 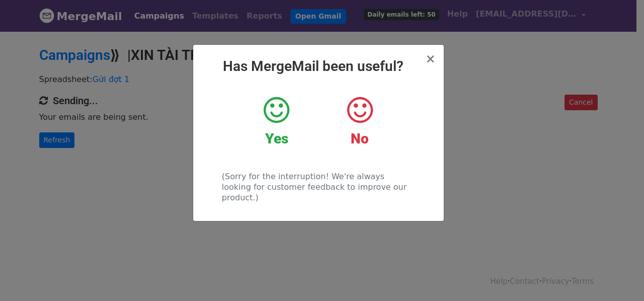 I want to click on a: Yes, so click(x=276, y=121).